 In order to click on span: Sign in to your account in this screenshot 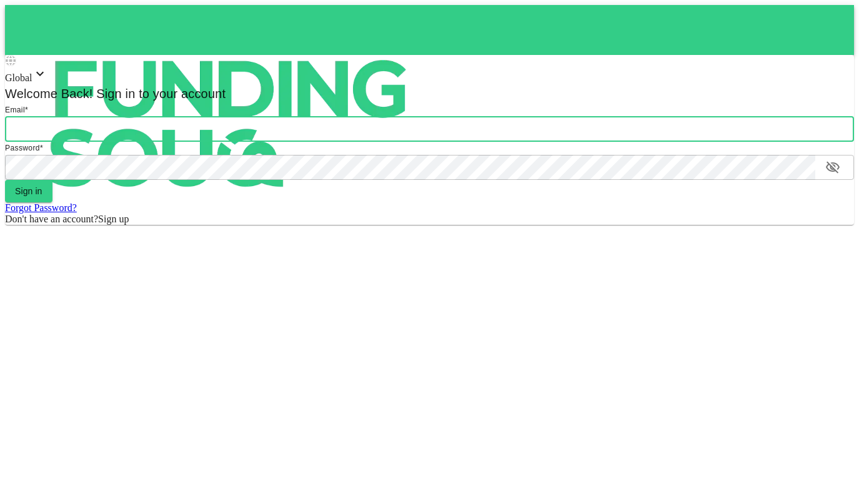, I will do `click(159, 93)`.